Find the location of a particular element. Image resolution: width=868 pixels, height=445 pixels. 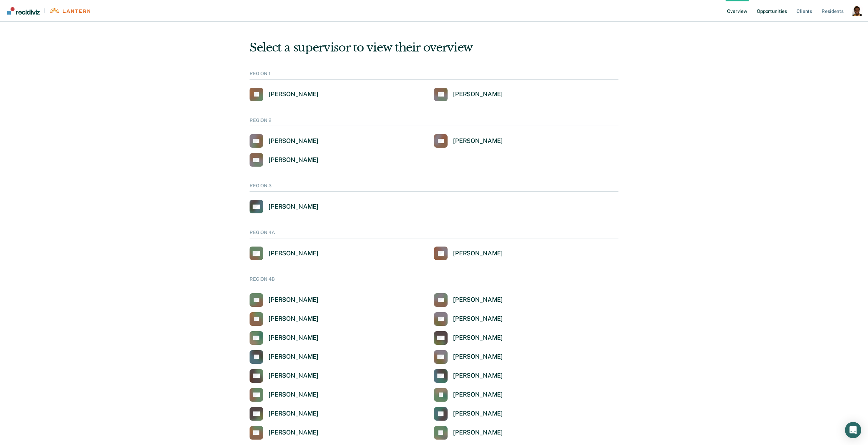

img: Lantern is located at coordinates (70, 10).